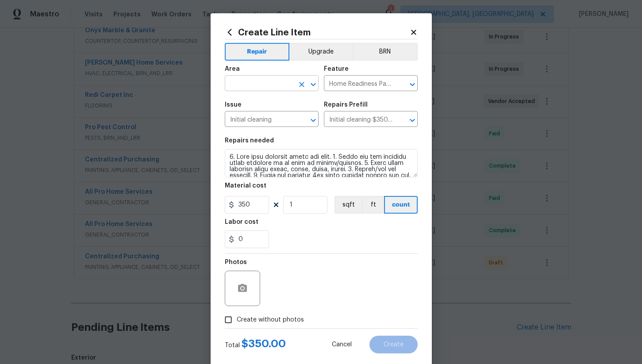 The image size is (642, 364). What do you see at coordinates (317, 32) in the screenshot?
I see `h2: Create Line Item` at bounding box center [317, 32].